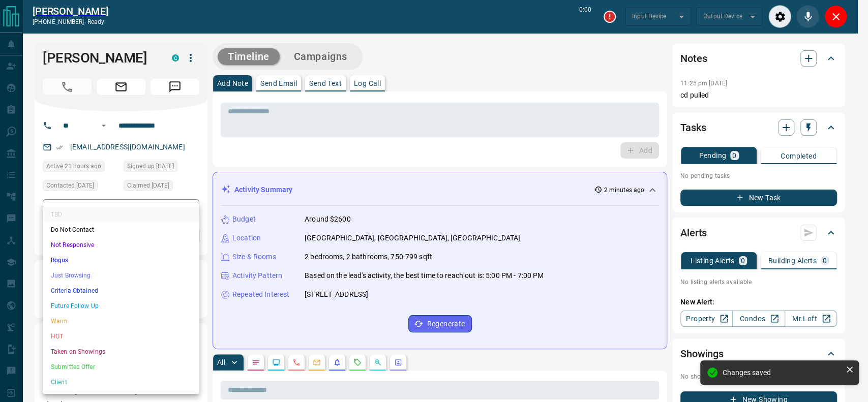 Image resolution: width=868 pixels, height=402 pixels. What do you see at coordinates (121, 260) in the screenshot?
I see `li: Bogus` at bounding box center [121, 260].